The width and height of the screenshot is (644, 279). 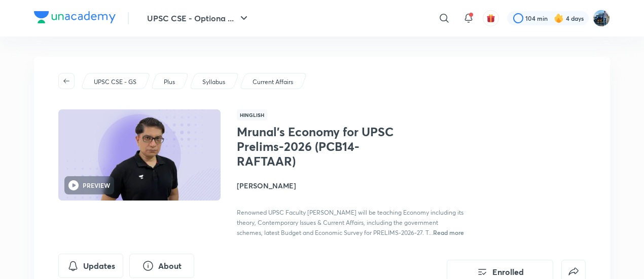 What do you see at coordinates (162, 266) in the screenshot?
I see `button: About` at bounding box center [162, 266].